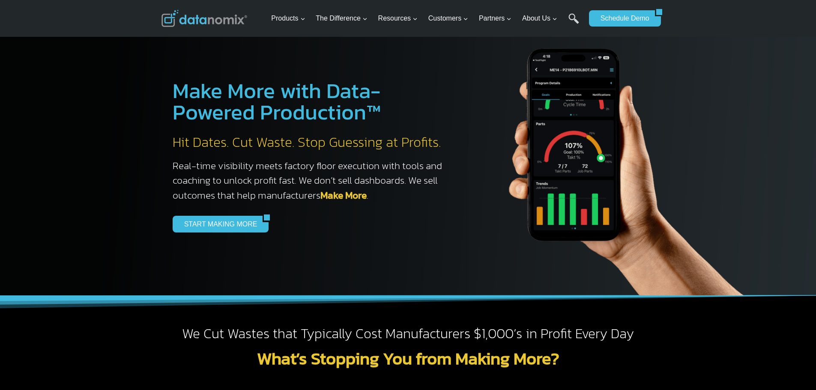 This screenshot has height=390, width=816. What do you see at coordinates (312, 181) in the screenshot?
I see `h3: Real-time visibility meets factory floor execution with tools and coaching to unlock profit fast....` at bounding box center [312, 181].